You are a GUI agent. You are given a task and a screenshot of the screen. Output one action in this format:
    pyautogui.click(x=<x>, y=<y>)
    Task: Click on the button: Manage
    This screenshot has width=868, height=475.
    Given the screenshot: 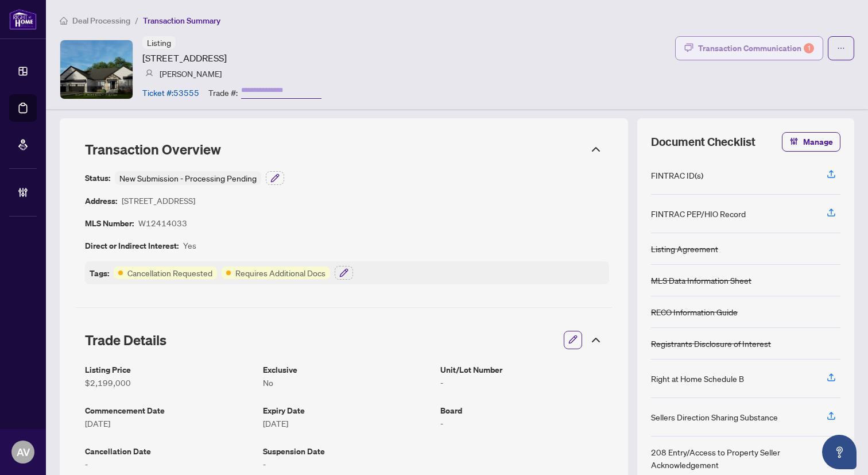 What is the action you would take?
    pyautogui.click(x=811, y=142)
    